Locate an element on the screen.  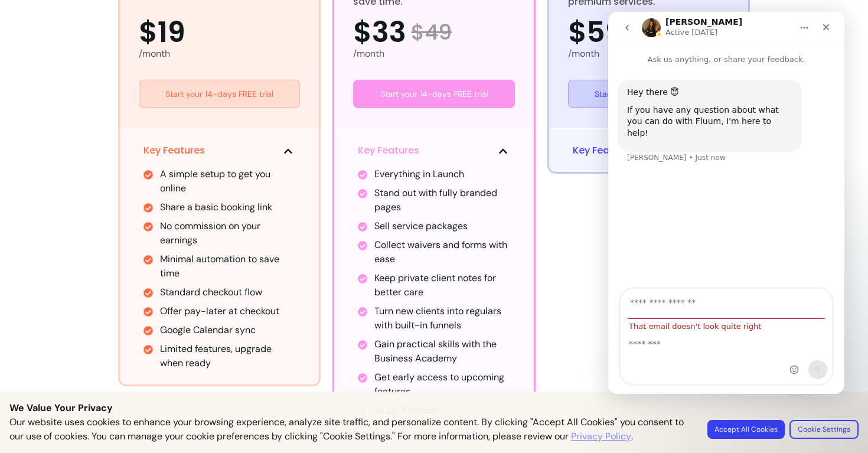
li: Standard checkout flow is located at coordinates (228, 293).